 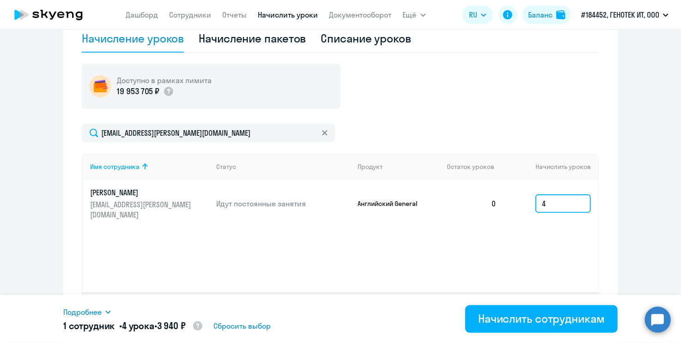 What do you see at coordinates (100, 86) in the screenshot?
I see `img: wallet-circle.png` at bounding box center [100, 86].